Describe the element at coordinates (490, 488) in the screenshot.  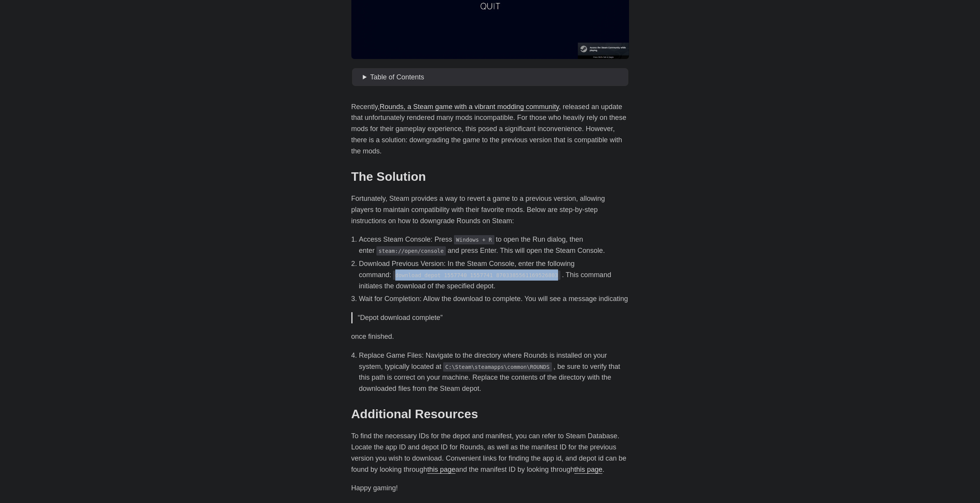
I see `p: Happy gaming!` at that location.